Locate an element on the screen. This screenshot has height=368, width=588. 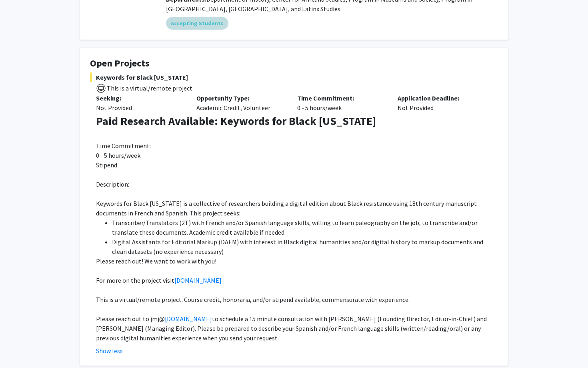
mat-chip: Accepting Students is located at coordinates (197, 23).